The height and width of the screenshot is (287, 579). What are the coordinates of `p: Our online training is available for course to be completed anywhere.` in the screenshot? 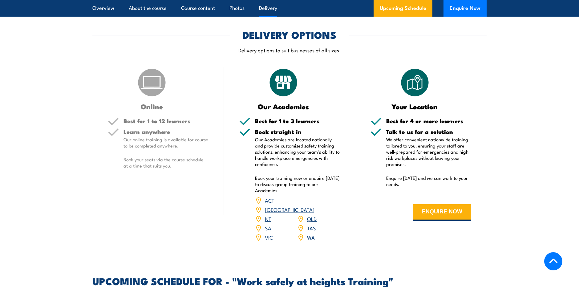 It's located at (166, 143).